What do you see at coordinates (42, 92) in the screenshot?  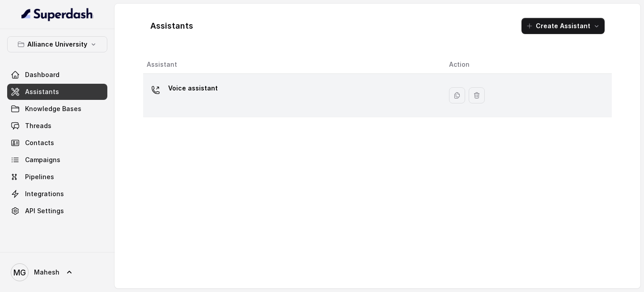 I see `span: Assistants` at bounding box center [42, 92].